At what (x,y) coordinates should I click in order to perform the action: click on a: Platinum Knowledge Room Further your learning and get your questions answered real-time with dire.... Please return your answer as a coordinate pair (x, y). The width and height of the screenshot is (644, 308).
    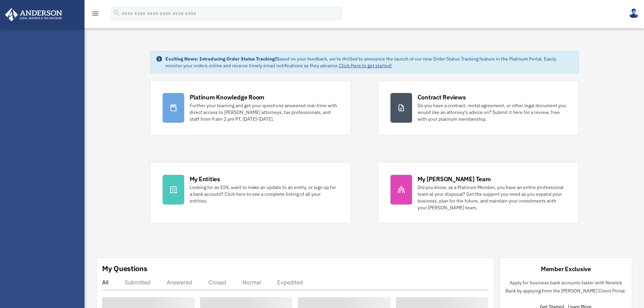
    Looking at the image, I should click on (251, 108).